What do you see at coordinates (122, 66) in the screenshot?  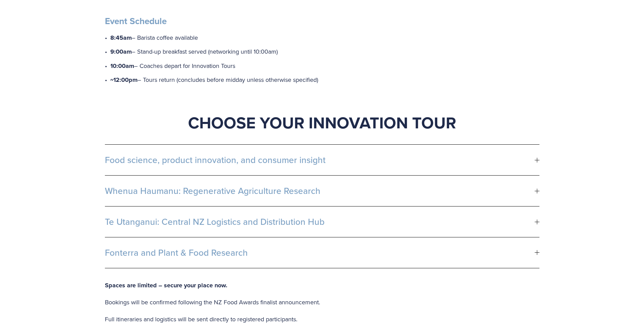 I see `strong: 10:00am` at bounding box center [122, 66].